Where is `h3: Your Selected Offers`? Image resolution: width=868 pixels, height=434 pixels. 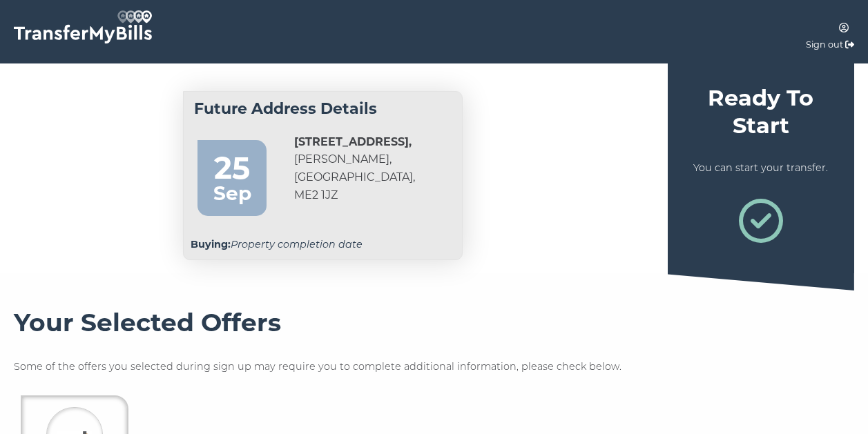
h3: Your Selected Offers is located at coordinates (433, 323).